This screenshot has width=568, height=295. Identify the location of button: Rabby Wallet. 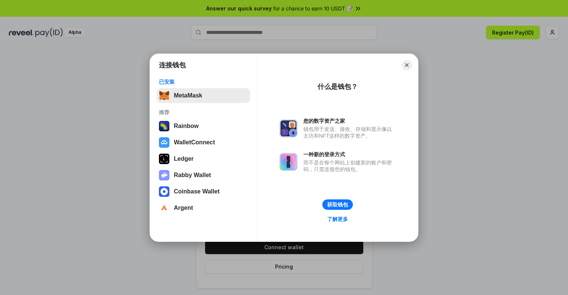
(203, 175).